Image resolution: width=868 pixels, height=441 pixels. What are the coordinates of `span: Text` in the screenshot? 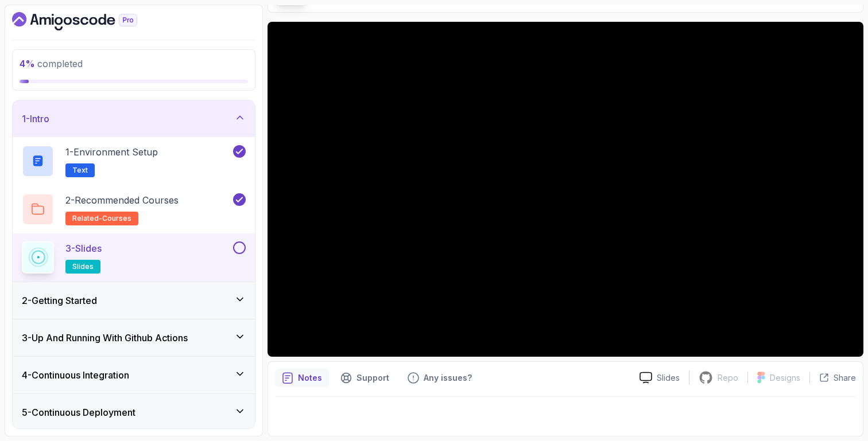 It's located at (80, 171).